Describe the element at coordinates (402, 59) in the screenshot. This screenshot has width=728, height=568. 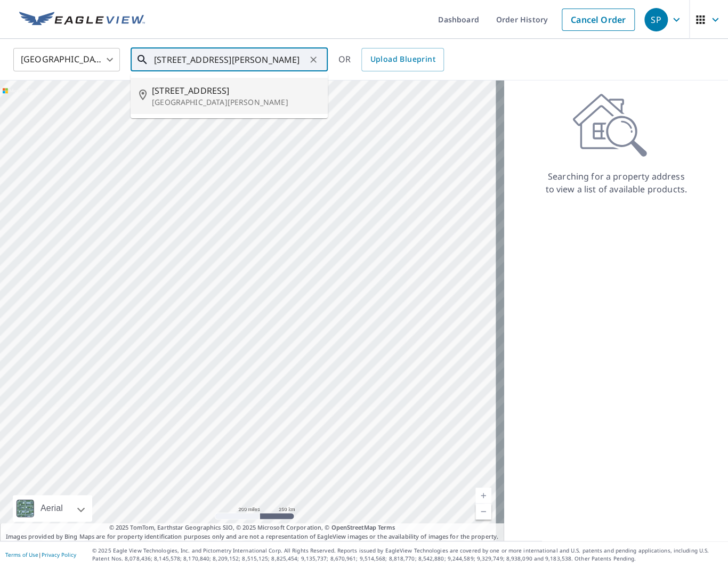
I see `span: Upload Blueprint` at that location.